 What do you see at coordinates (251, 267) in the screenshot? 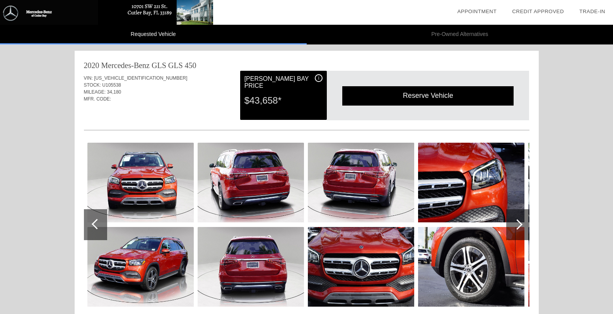
I see `img: a96166d64ab9f54d7e48691a12132e32.jpg` at bounding box center [251, 267].